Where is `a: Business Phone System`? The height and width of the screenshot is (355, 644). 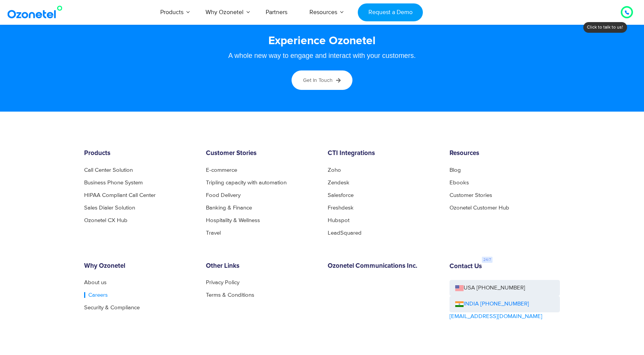 a: Business Phone System is located at coordinates (113, 182).